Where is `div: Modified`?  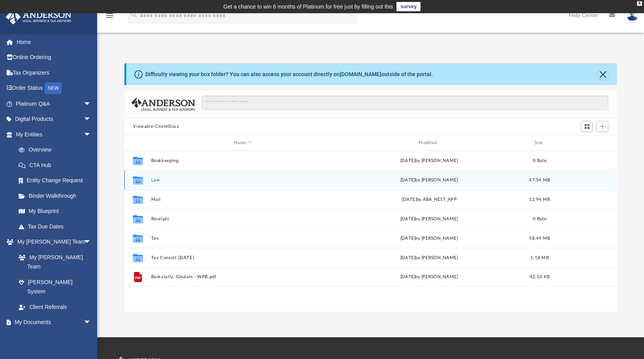
div: Modified is located at coordinates (429, 143).